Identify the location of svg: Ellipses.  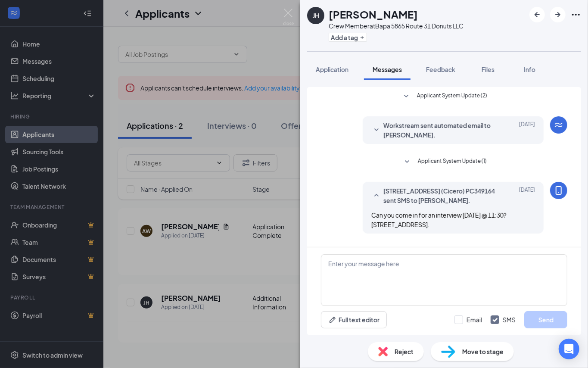
(576, 15).